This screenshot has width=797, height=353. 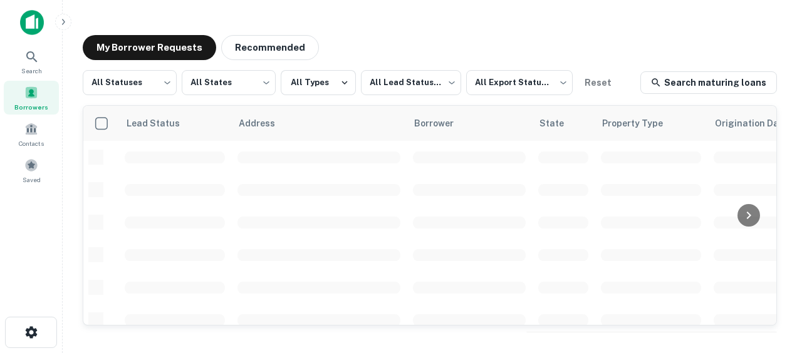 I want to click on a: Saved, so click(x=31, y=170).